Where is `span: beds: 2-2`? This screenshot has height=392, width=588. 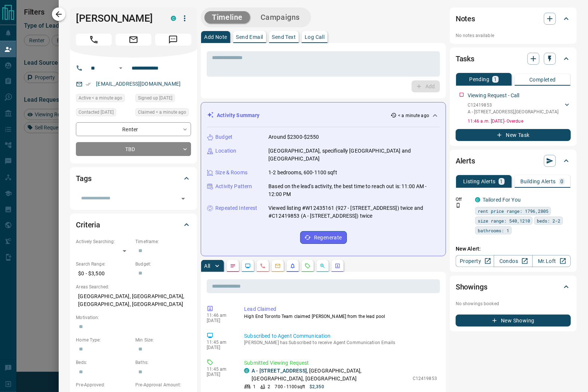
span: beds: 2-2 is located at coordinates (548, 220).